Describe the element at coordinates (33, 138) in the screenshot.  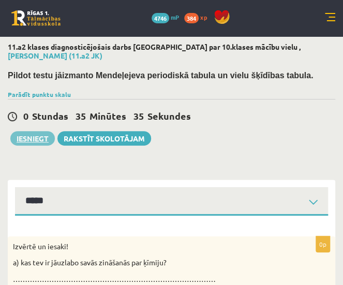
I see `button: Iesniegt` at that location.